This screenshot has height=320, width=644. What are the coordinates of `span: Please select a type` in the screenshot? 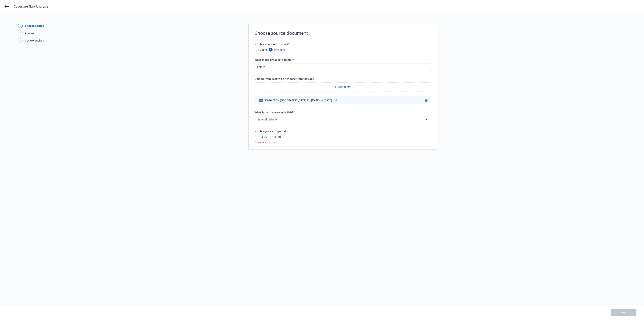 It's located at (343, 142).